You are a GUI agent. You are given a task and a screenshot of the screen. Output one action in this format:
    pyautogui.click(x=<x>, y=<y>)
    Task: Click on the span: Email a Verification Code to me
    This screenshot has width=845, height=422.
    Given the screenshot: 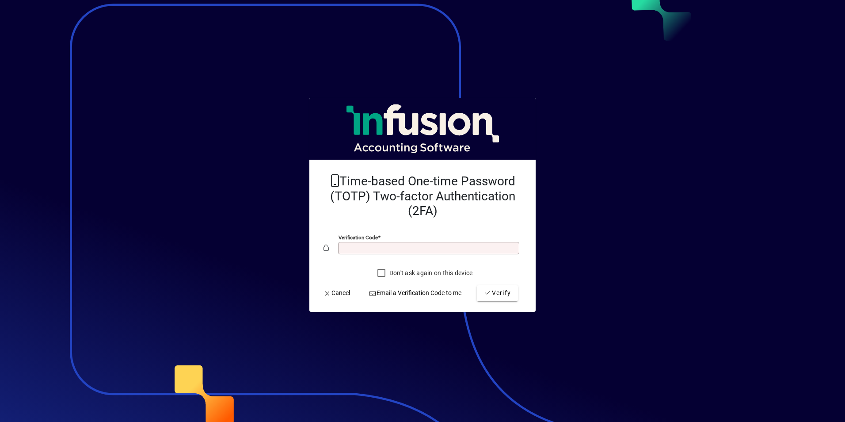 What is the action you would take?
    pyautogui.click(x=415, y=293)
    